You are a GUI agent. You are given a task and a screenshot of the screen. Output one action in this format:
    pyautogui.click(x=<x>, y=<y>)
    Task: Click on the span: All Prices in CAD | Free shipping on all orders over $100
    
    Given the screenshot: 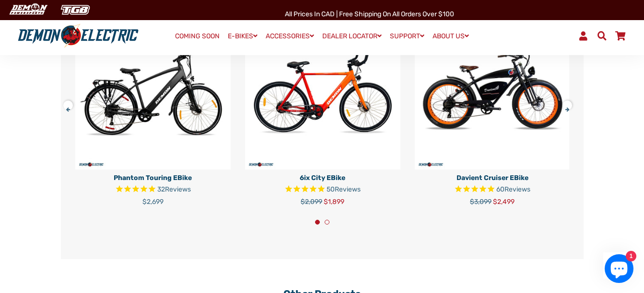 What is the action you would take?
    pyautogui.click(x=369, y=14)
    